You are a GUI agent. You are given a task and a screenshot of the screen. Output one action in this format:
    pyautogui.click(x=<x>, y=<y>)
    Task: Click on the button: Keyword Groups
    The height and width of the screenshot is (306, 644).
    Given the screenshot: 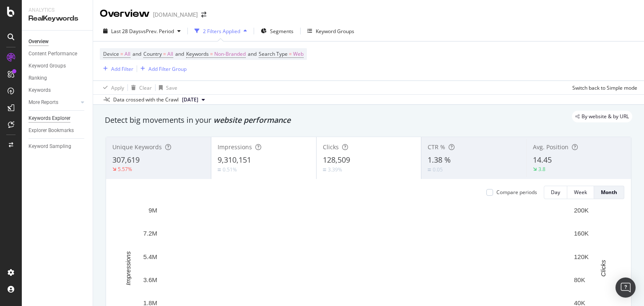 What is the action you would take?
    pyautogui.click(x=331, y=31)
    